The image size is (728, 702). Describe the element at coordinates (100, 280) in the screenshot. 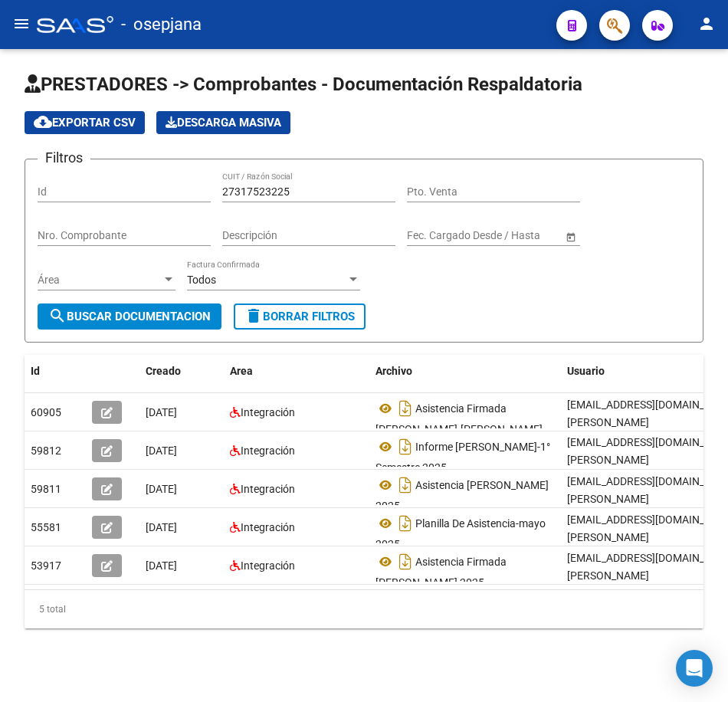

I see `span: Área` at that location.